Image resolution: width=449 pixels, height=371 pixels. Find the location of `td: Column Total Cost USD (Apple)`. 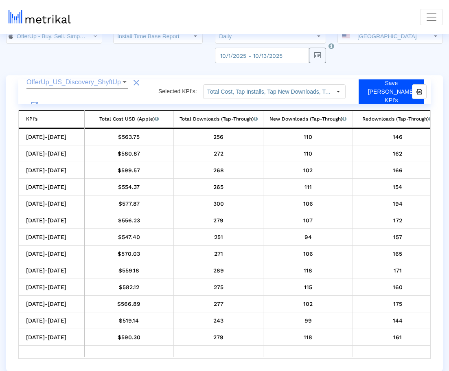

td: Column Total Cost USD (Apple) is located at coordinates (129, 119).